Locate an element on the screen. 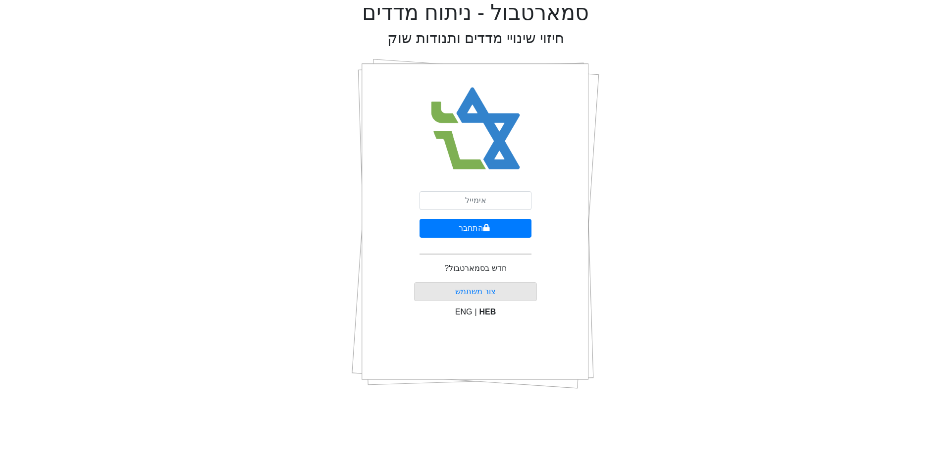  button: צור משתמש is located at coordinates (476, 292).